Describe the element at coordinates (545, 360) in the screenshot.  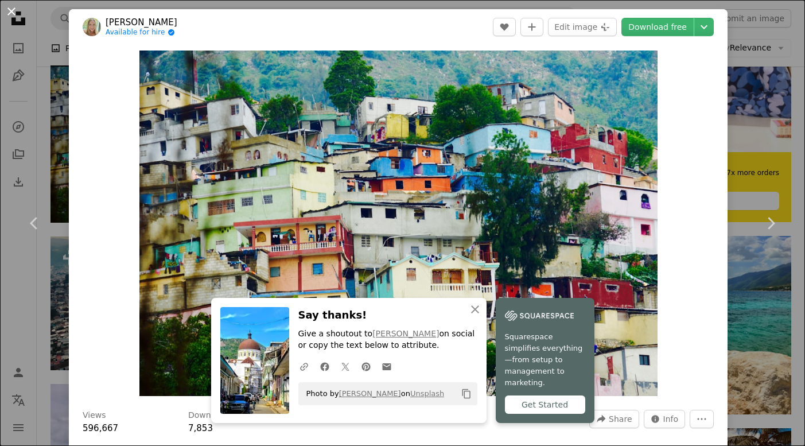
I see `span: Squarespace simplifies everything—from setup to management to marketing.` at that location.